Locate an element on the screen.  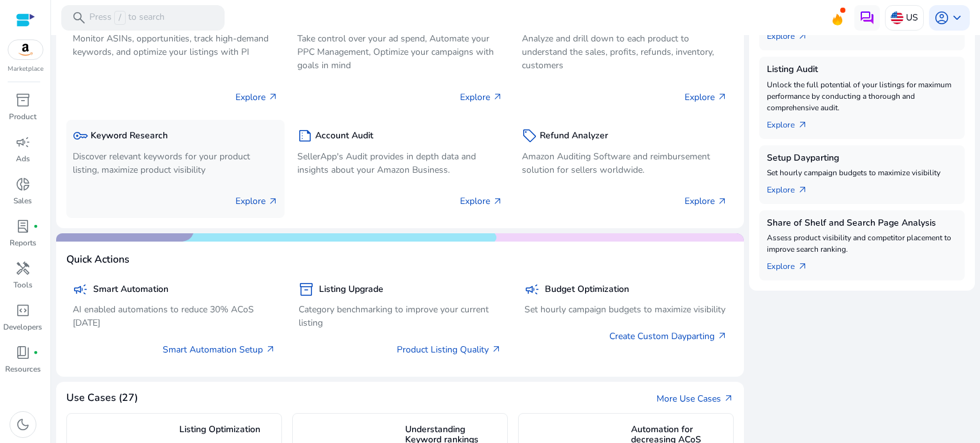
span: handyman is located at coordinates (23, 269).